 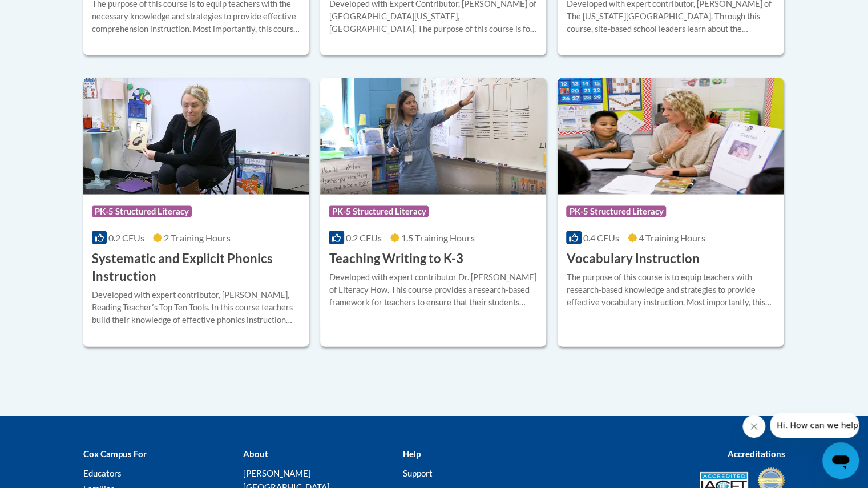 I want to click on h3: Systematic and Explicit Phonics Instruction, so click(x=196, y=268).